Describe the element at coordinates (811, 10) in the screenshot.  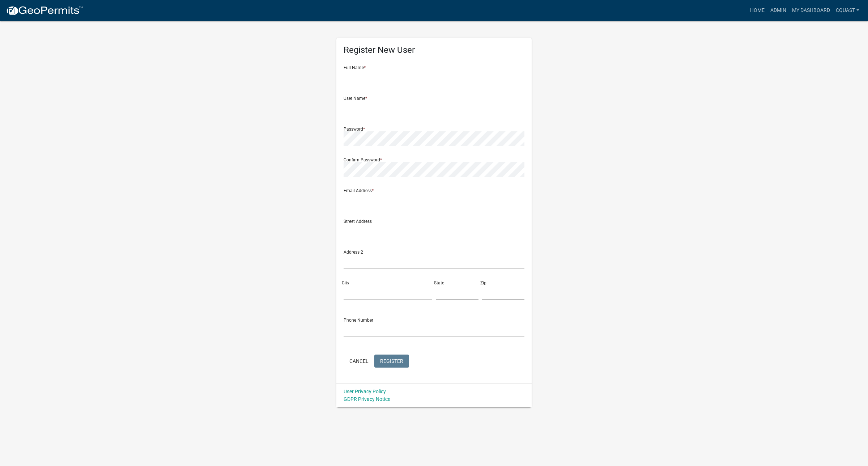
I see `a: My Dashboard` at that location.